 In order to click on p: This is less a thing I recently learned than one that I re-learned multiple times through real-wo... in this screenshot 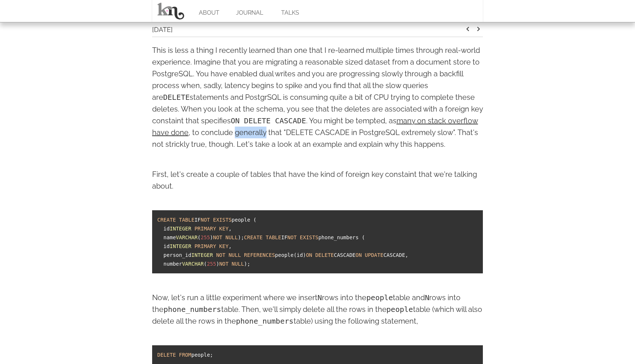, I will do `click(318, 97)`.